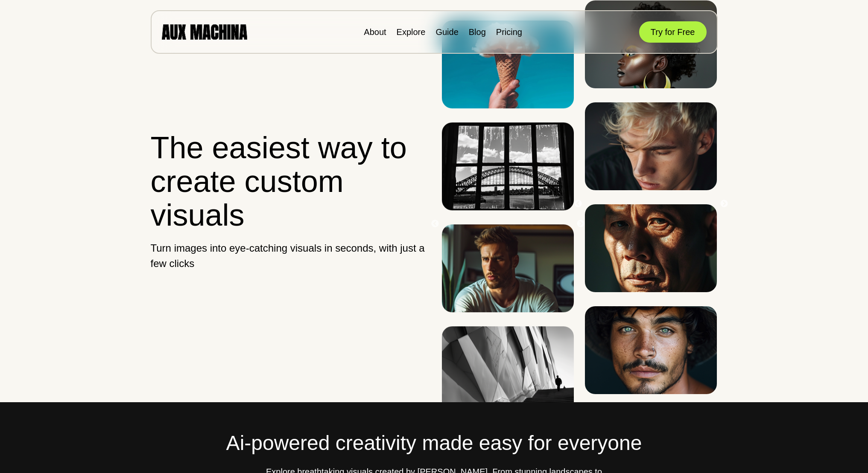  What do you see at coordinates (375, 32) in the screenshot?
I see `a: About` at bounding box center [375, 32].